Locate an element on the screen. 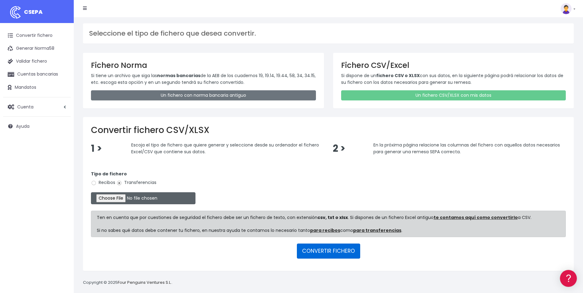 The image size is (583, 293). span: Ayuda is located at coordinates (23, 126).